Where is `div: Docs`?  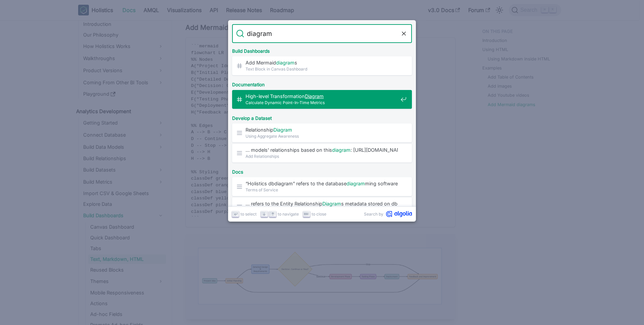
div: Docs is located at coordinates (322, 171).